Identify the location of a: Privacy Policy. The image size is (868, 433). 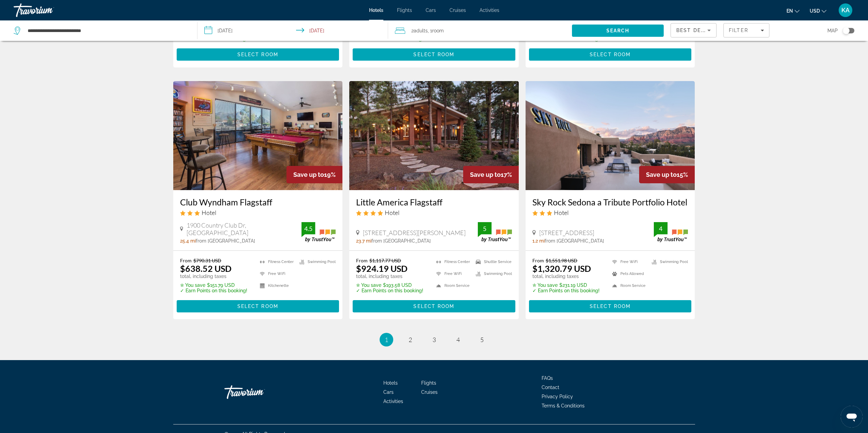
(557, 397).